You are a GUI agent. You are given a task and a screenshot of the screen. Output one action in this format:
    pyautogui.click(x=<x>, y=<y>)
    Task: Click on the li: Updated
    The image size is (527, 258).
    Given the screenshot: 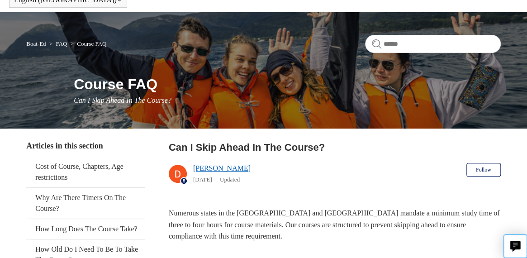 What is the action you would take?
    pyautogui.click(x=230, y=179)
    